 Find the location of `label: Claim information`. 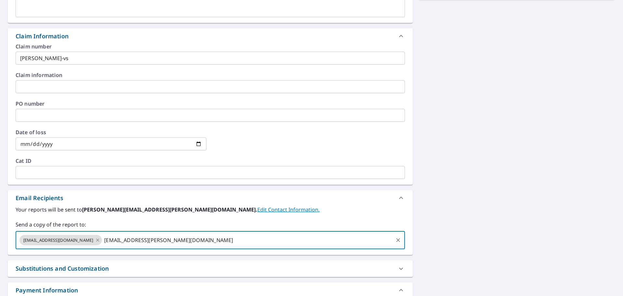

label: Claim information is located at coordinates (210, 75).